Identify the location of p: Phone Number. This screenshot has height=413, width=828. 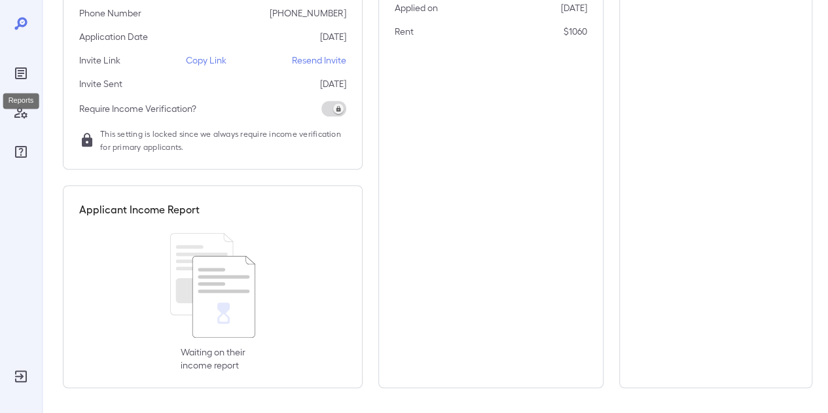
(110, 13).